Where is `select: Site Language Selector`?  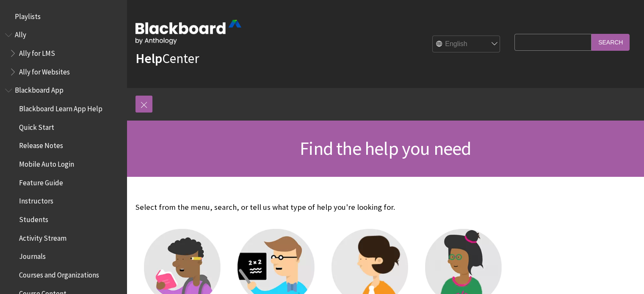
select: Site Language Selector is located at coordinates (466, 44).